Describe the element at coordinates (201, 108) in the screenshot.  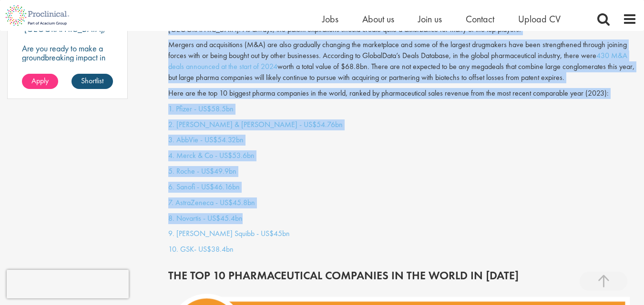
I see `a: 1. Pfizer - US$58.5bn` at that location.